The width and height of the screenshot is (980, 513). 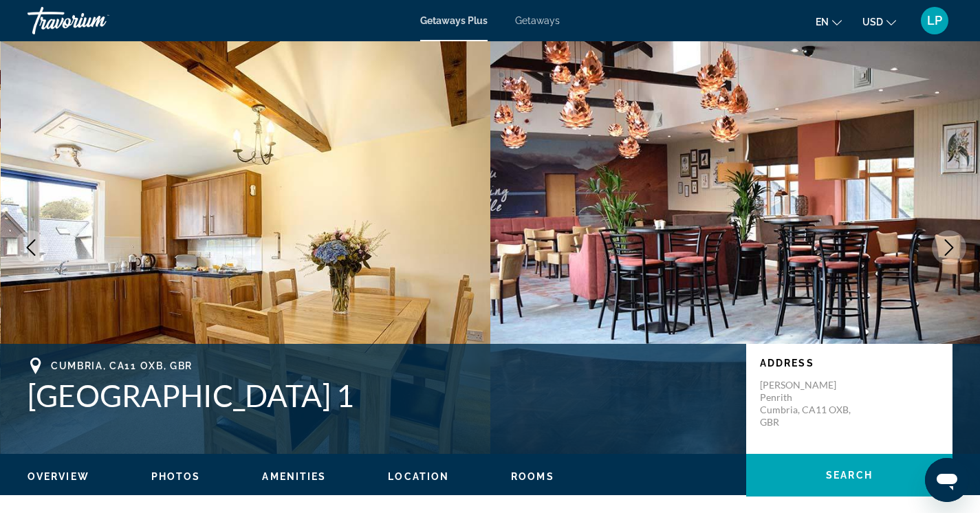 I want to click on span: en, so click(x=822, y=22).